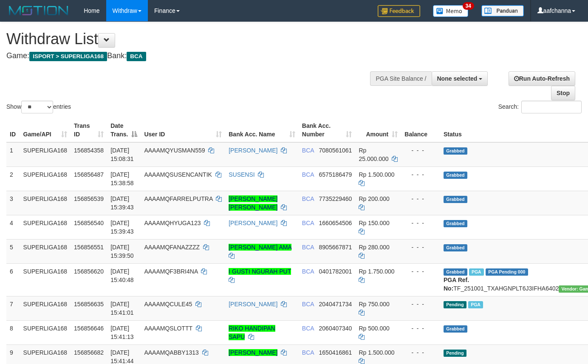 The height and width of the screenshot is (364, 588). I want to click on span: Rp 1.750.000, so click(376, 271).